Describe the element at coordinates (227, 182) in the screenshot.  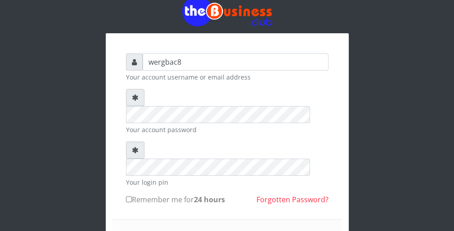
I see `small: Your login pin` at that location.